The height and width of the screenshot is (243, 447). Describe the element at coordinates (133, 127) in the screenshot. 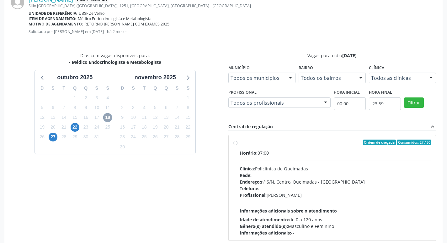

I see `span: segunda-feira, 17 de novembro de 2025` at that location.